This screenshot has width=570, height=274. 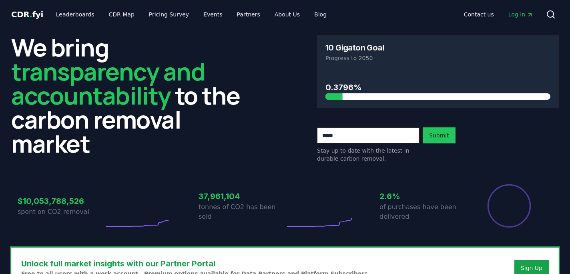 What do you see at coordinates (320, 14) in the screenshot?
I see `a: Blog` at bounding box center [320, 14].